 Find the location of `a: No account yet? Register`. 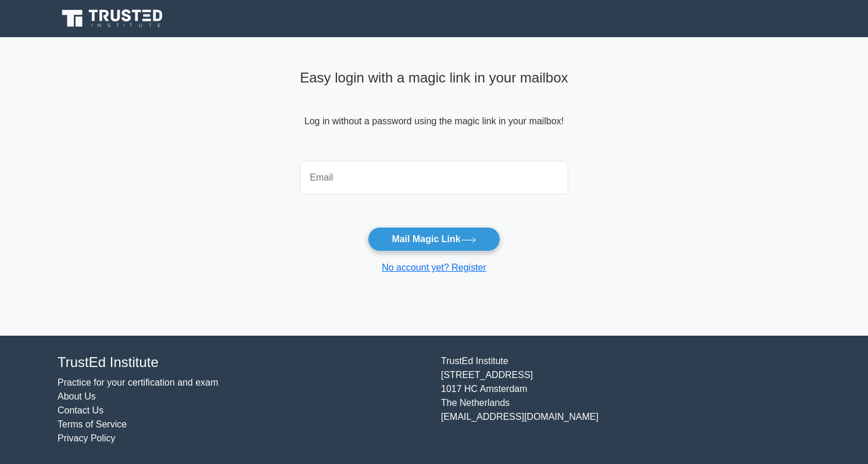

a: No account yet? Register is located at coordinates (434, 267).